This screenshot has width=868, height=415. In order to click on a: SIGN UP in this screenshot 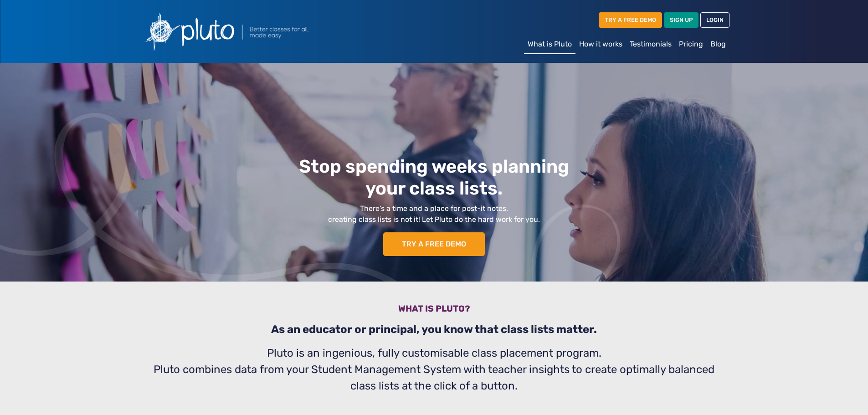, I will do `click(681, 19)`.